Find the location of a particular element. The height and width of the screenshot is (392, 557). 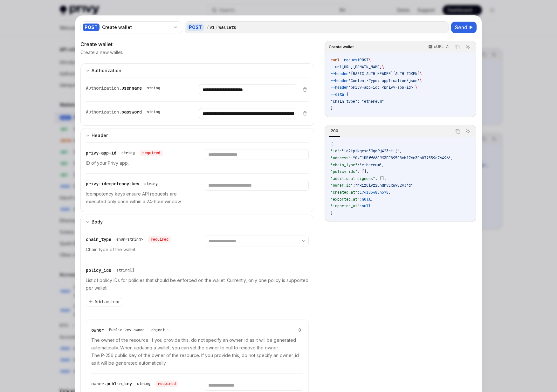

span: "owner_id" is located at coordinates (342, 185).